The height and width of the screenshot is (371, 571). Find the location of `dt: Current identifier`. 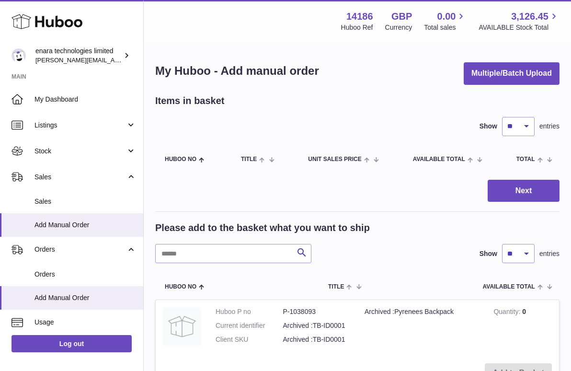

dt: Current identifier is located at coordinates (249, 325).